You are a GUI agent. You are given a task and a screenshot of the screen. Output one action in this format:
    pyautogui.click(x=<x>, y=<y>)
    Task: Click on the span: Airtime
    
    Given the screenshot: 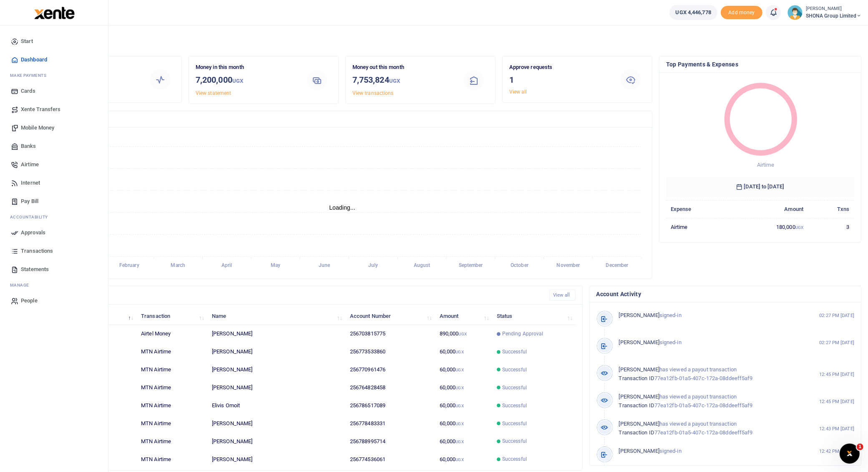 What is the action you would take?
    pyautogui.click(x=765, y=165)
    